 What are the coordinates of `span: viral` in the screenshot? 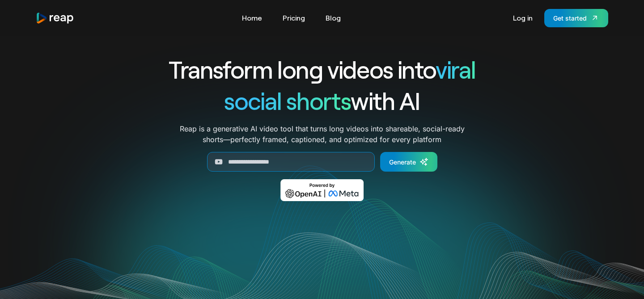 It's located at (455, 69).